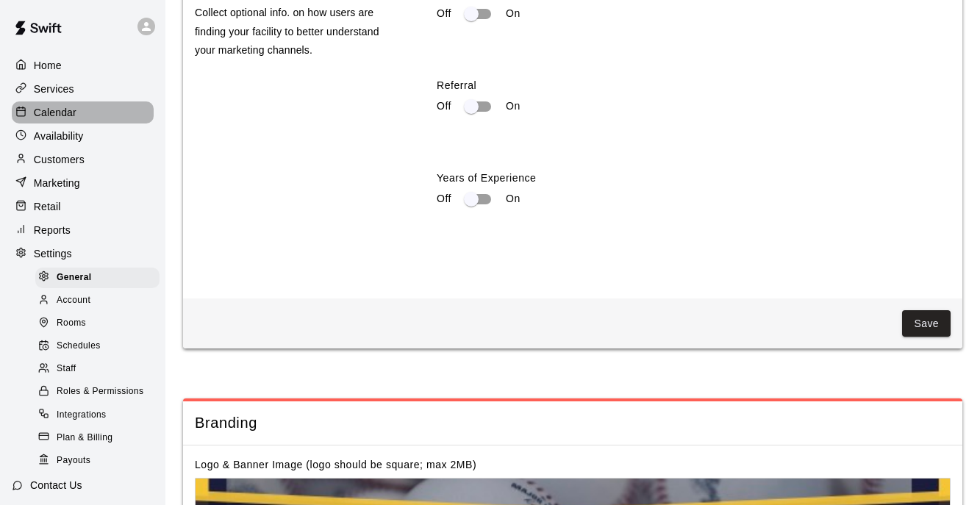  Describe the element at coordinates (82, 136) in the screenshot. I see `a: Availability` at that location.